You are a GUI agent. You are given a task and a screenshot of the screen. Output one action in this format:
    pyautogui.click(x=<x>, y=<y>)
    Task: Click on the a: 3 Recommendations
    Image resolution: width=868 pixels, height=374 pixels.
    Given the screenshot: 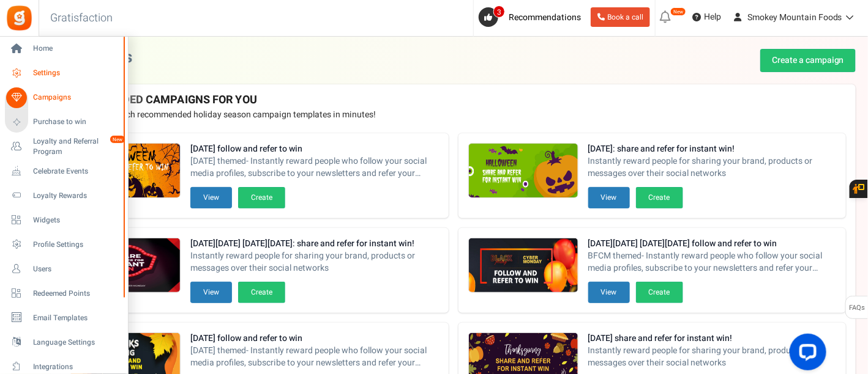 What is the action you would take?
    pyautogui.click(x=532, y=17)
    